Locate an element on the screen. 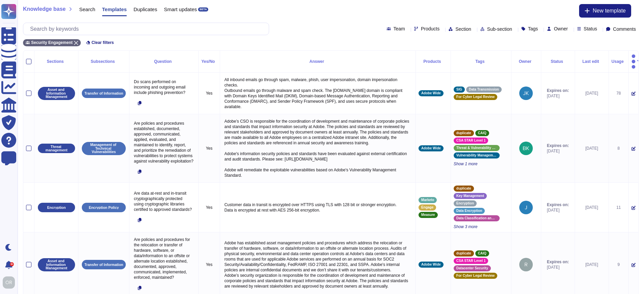 The height and width of the screenshot is (294, 644). div: Usage is located at coordinates (618, 62).